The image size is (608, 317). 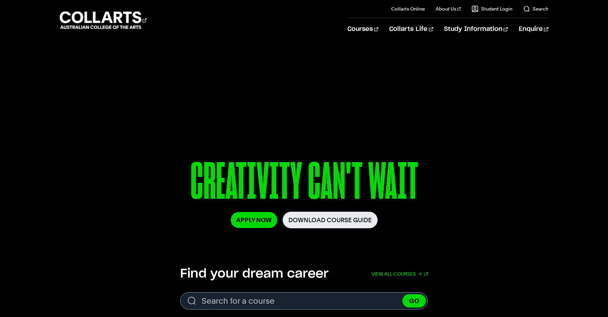 I want to click on a: Search, so click(x=536, y=9).